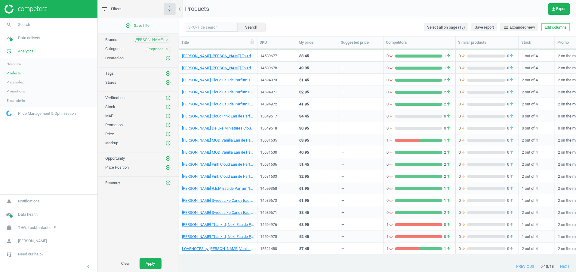 The height and width of the screenshot is (272, 576). What do you see at coordinates (447, 92) in the screenshot?
I see `span: 2` at bounding box center [447, 92].